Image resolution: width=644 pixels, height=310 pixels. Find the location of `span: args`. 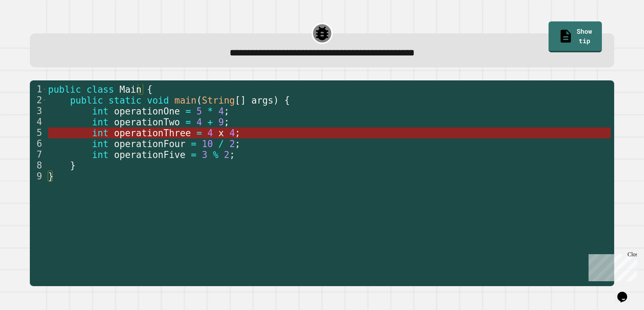

span: args is located at coordinates (262, 100).